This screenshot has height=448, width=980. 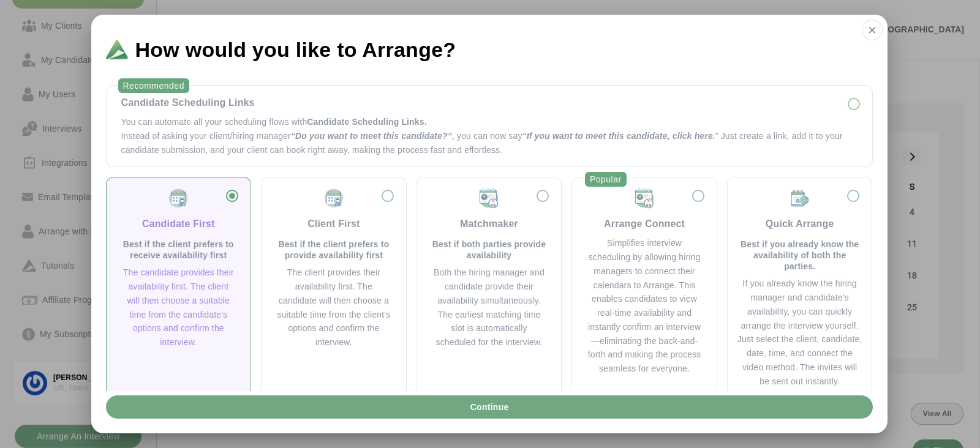 I want to click on span: “Do you want to meet this candidate?”, so click(x=371, y=136).